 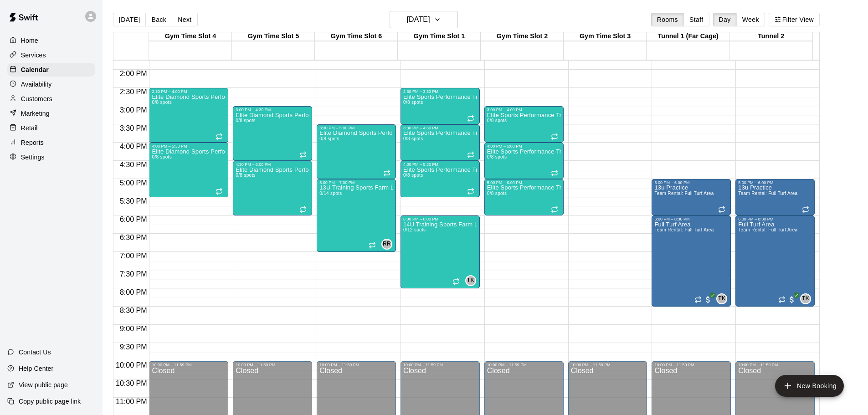 I want to click on a: Settings, so click(x=51, y=157).